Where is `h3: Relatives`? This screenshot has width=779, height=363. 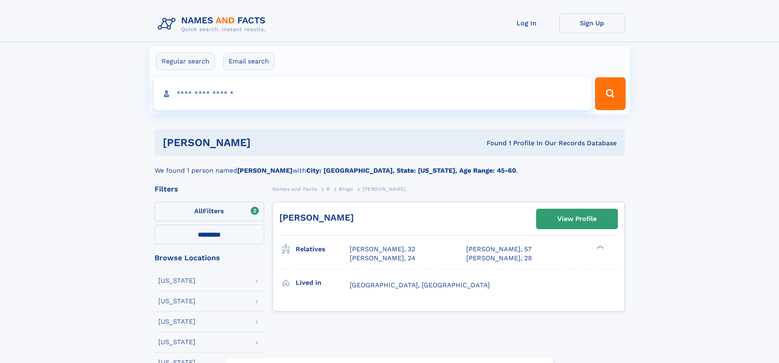
h3: Relatives is located at coordinates (323, 249).